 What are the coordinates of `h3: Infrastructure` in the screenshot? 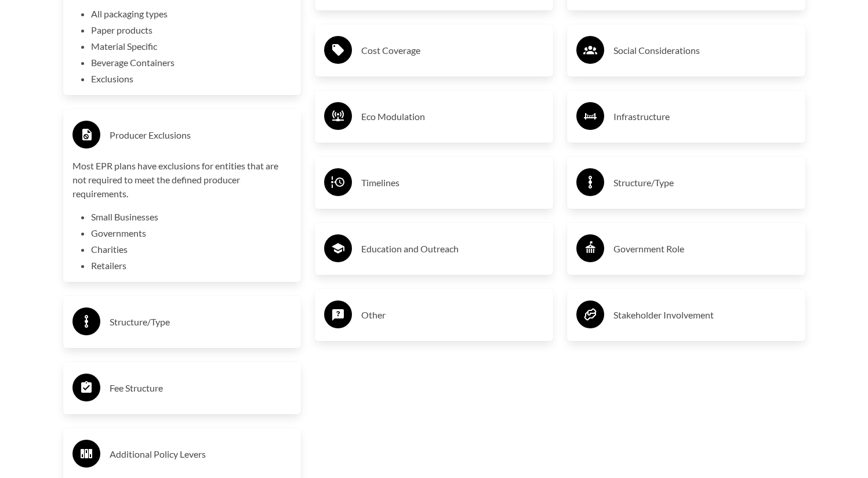 It's located at (705, 117).